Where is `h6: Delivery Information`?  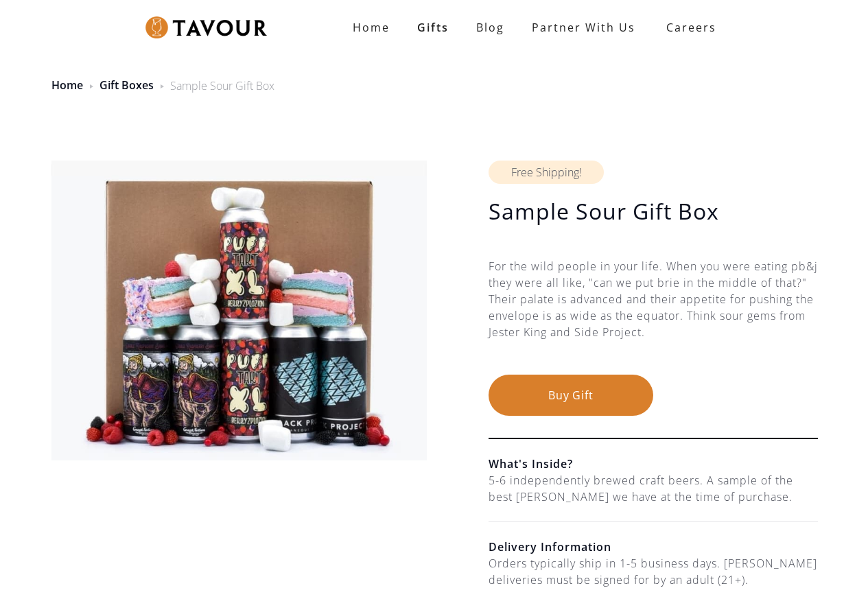
h6: Delivery Information is located at coordinates (653, 547).